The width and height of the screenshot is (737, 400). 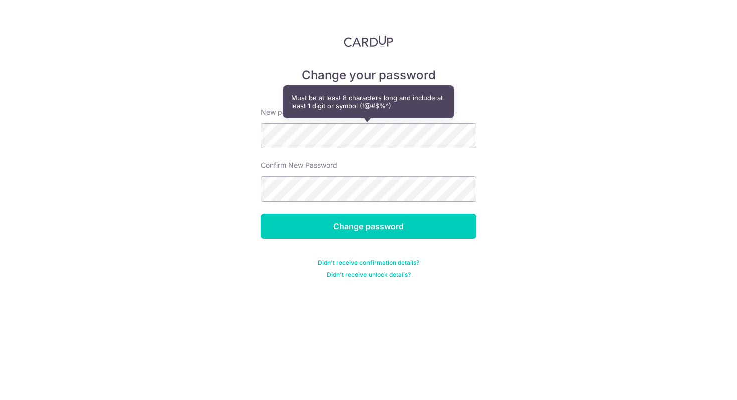 I want to click on label: New password, so click(x=285, y=112).